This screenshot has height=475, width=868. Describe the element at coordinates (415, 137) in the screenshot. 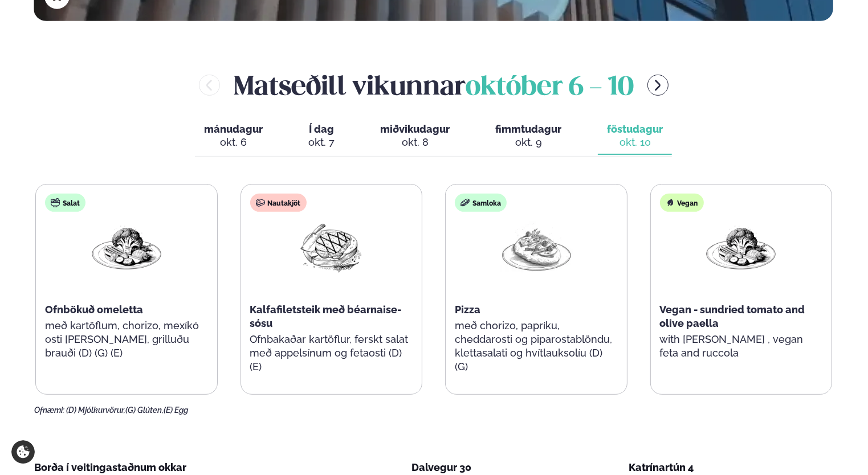

I see `button: miðvikudagur okt. 8` at that location.